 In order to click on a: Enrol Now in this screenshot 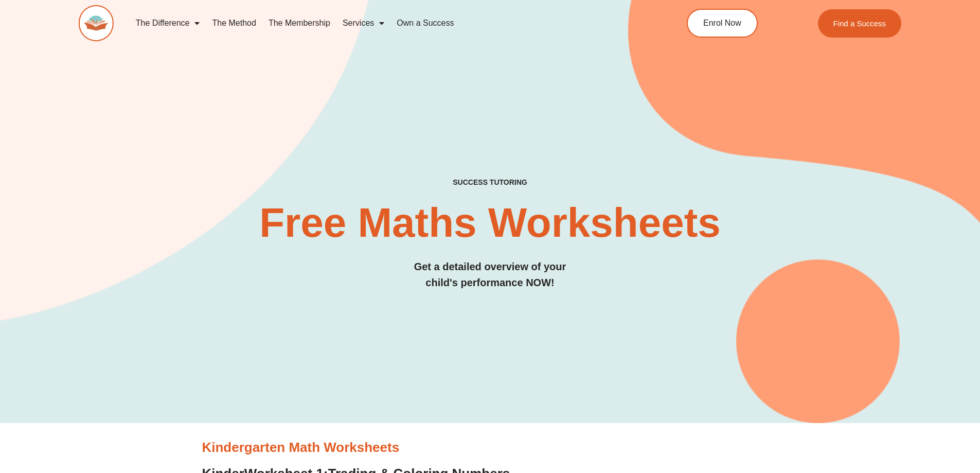, I will do `click(723, 23)`.